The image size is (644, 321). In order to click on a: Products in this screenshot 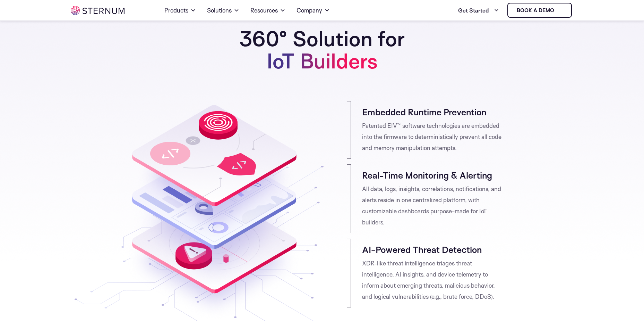, I will do `click(180, 10)`.